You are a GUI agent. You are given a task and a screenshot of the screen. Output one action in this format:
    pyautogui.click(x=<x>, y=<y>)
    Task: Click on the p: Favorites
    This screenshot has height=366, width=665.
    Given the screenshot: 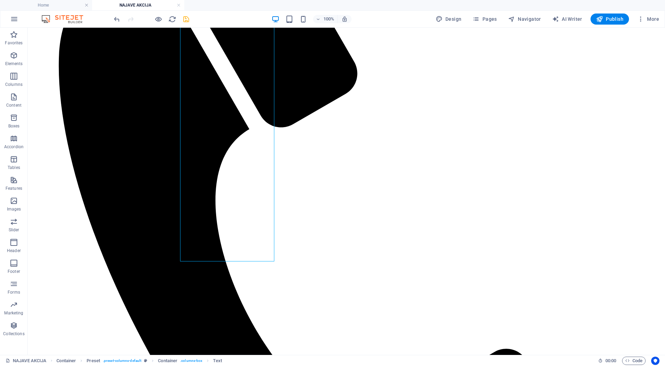 What is the action you would take?
    pyautogui.click(x=14, y=43)
    